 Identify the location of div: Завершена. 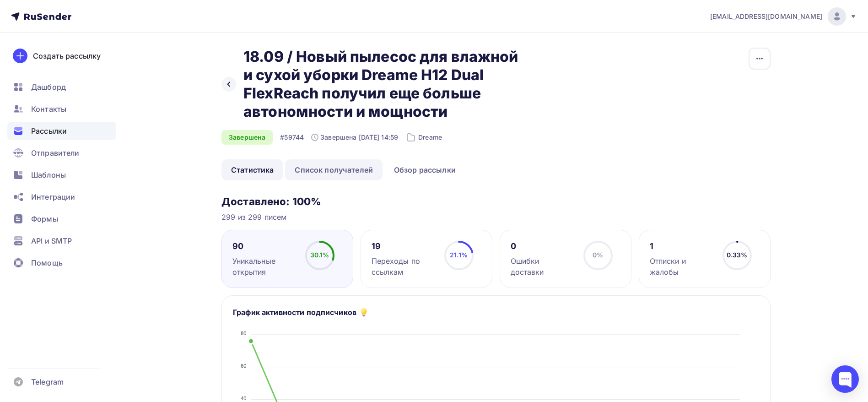
(247, 137).